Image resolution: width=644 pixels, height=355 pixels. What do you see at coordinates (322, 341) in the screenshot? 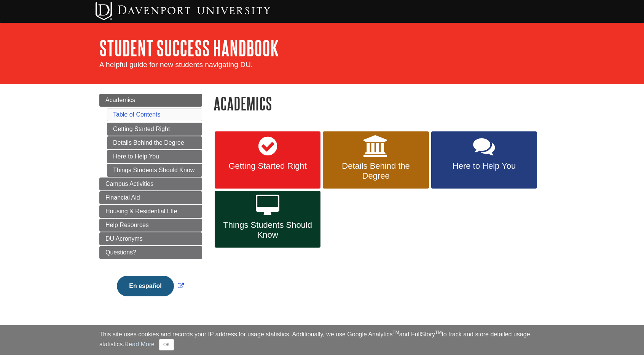
I see `div: This site uses cookies and records your IP address for usage statistics. Additionally, we use Goo...` at bounding box center [322, 341].